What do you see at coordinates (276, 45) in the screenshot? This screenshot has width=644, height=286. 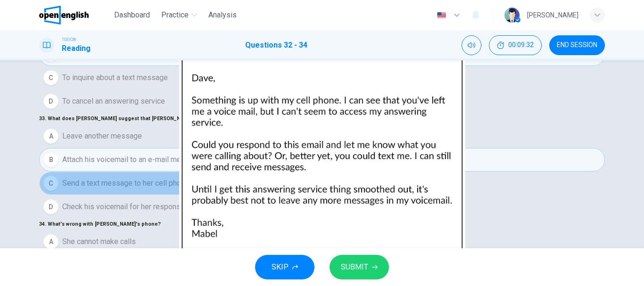 I see `h1: Questions 32 - 34` at bounding box center [276, 45].